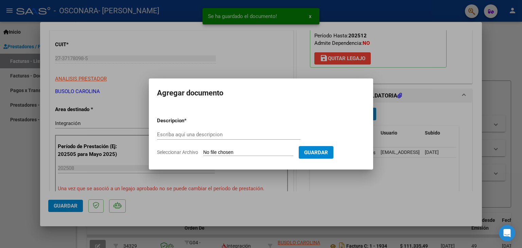 The height and width of the screenshot is (248, 522). Describe the element at coordinates (316, 152) in the screenshot. I see `button: Guardar` at that location.